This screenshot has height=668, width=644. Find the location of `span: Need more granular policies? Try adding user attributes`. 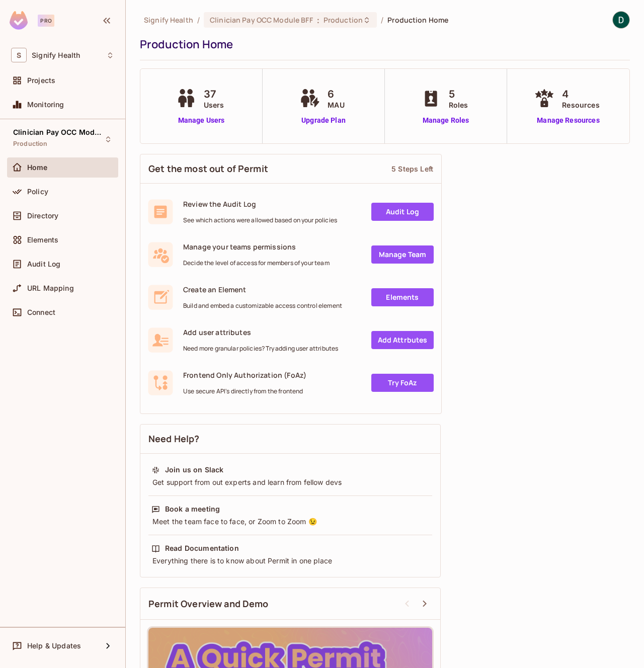

span: Need more granular policies? Try adding user attributes is located at coordinates (261, 349).